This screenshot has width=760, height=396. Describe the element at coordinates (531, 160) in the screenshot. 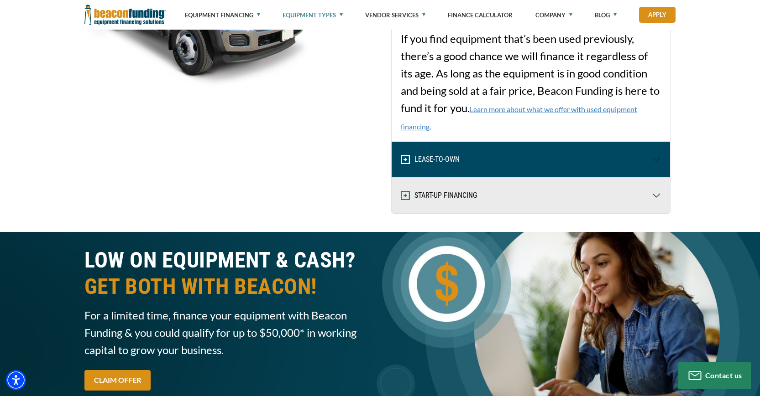

I see `button: LEASE-TO-OWN` at that location.